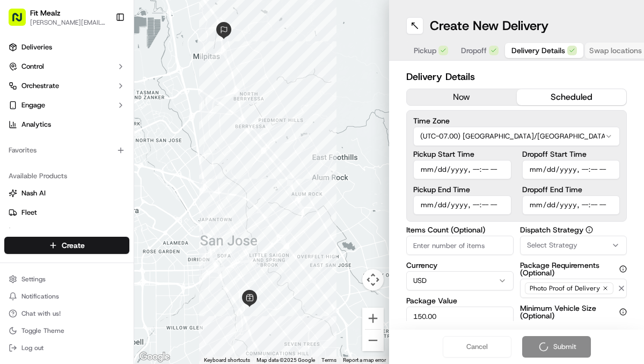 The width and height of the screenshot is (644, 364). I want to click on a: Report a map error, so click(364, 360).